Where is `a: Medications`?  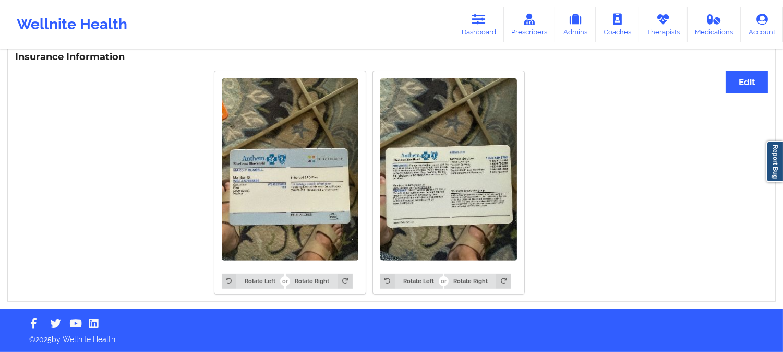 a: Medications is located at coordinates (714, 25).